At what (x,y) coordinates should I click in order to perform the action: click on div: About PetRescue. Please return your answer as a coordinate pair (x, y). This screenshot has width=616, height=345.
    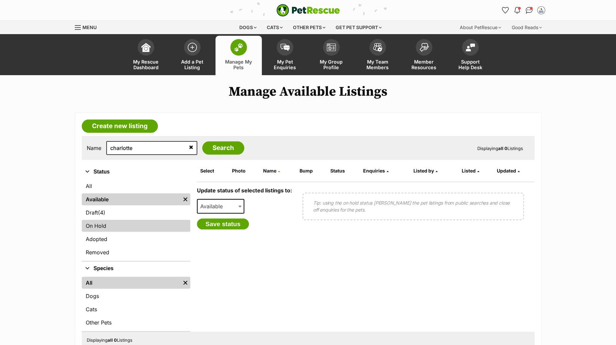
    Looking at the image, I should click on (480, 27).